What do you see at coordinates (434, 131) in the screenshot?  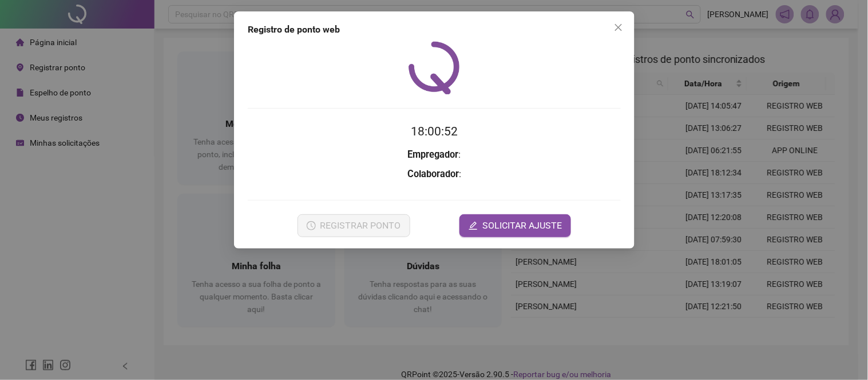 I see `time: 18:00:52` at bounding box center [434, 131].